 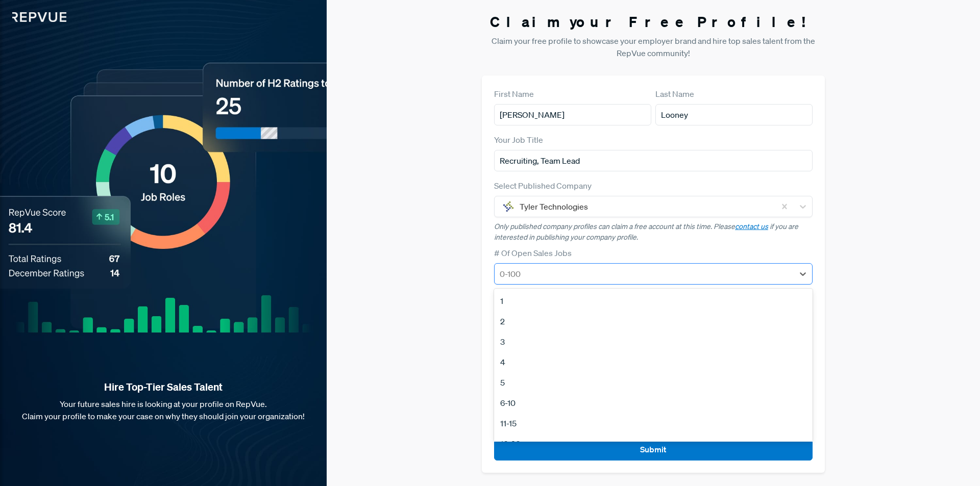 I want to click on label: First Name, so click(x=514, y=94).